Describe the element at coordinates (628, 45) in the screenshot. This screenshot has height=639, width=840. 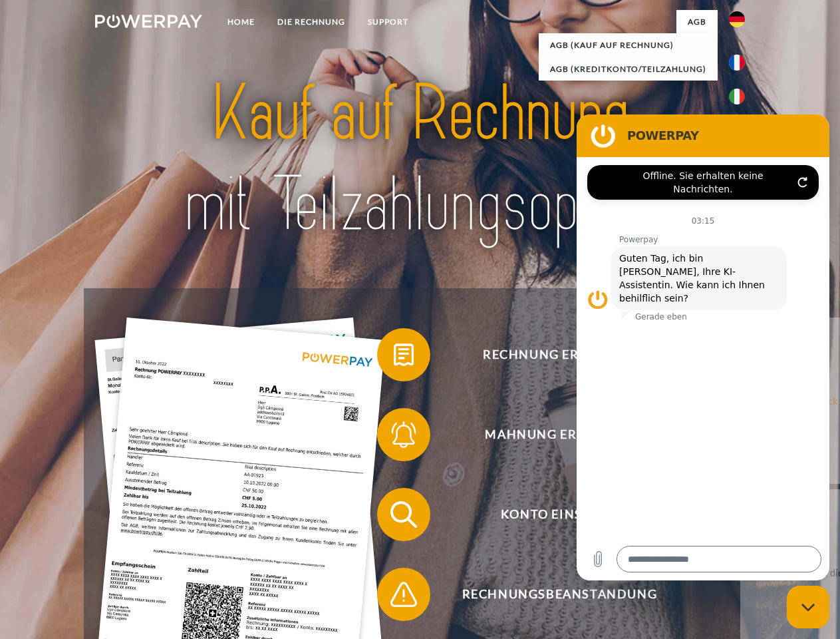
I see `a: AGB (Kauf auf Rechnung)` at that location.